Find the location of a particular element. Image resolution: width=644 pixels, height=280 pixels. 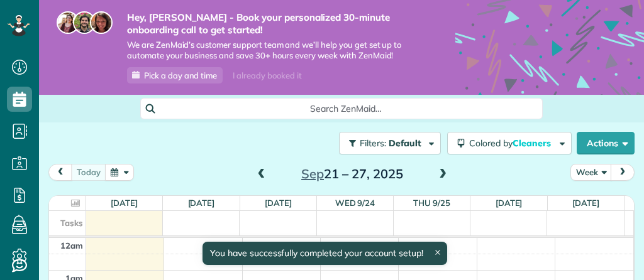

span: Filters: is located at coordinates (373, 143).